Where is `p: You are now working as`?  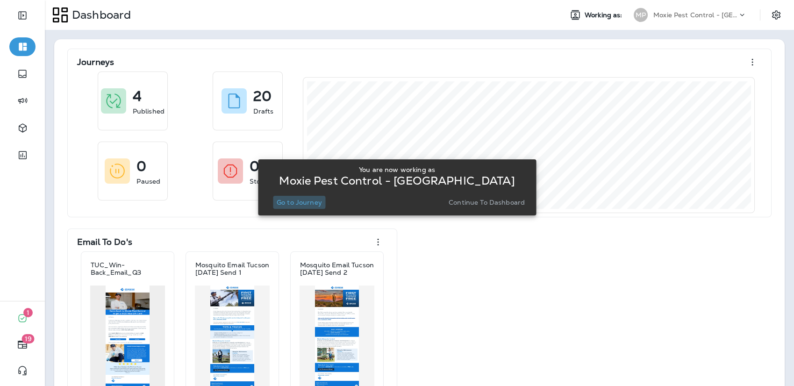 p: You are now working as is located at coordinates (397, 170).